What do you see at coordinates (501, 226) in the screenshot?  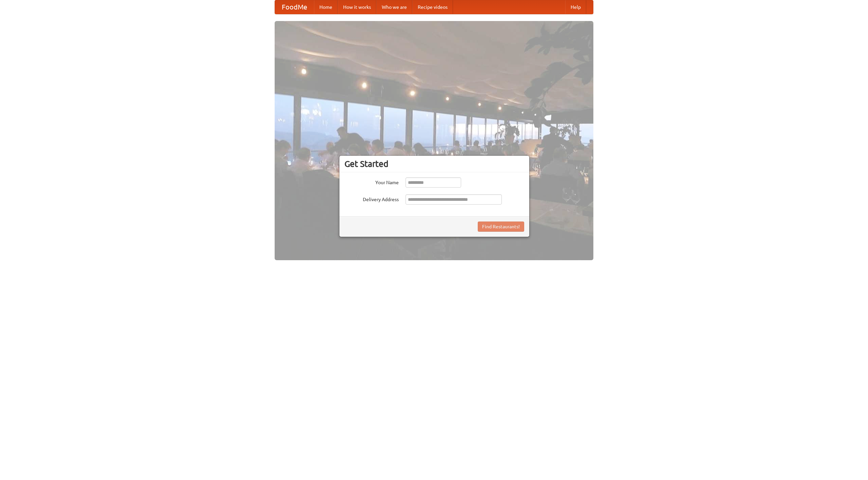 I see `button: Find Restaurants!` at bounding box center [501, 226].